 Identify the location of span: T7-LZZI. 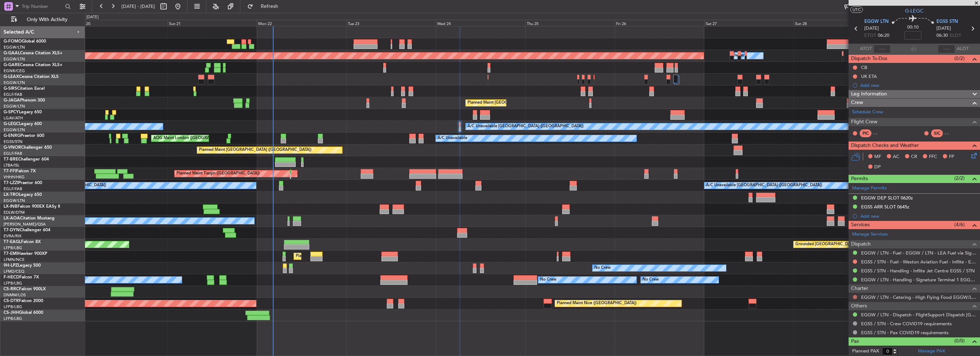
(11, 183).